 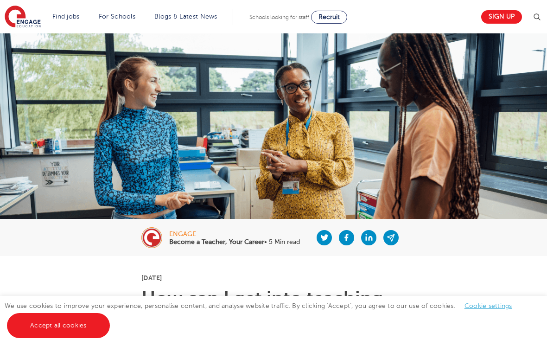 What do you see at coordinates (66, 16) in the screenshot?
I see `a: Find jobs` at bounding box center [66, 16].